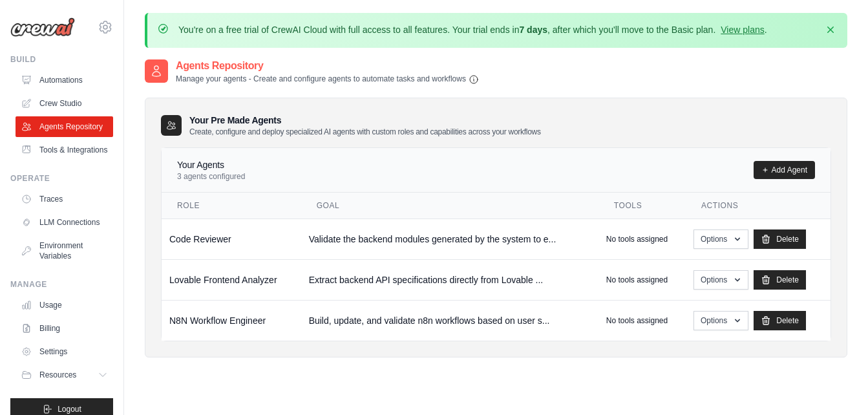 The image size is (868, 415). I want to click on a: LLM Connections, so click(64, 223).